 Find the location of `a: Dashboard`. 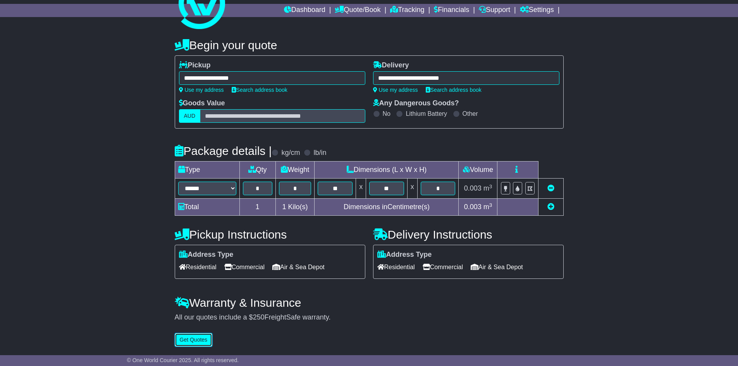

a: Dashboard is located at coordinates (304, 10).